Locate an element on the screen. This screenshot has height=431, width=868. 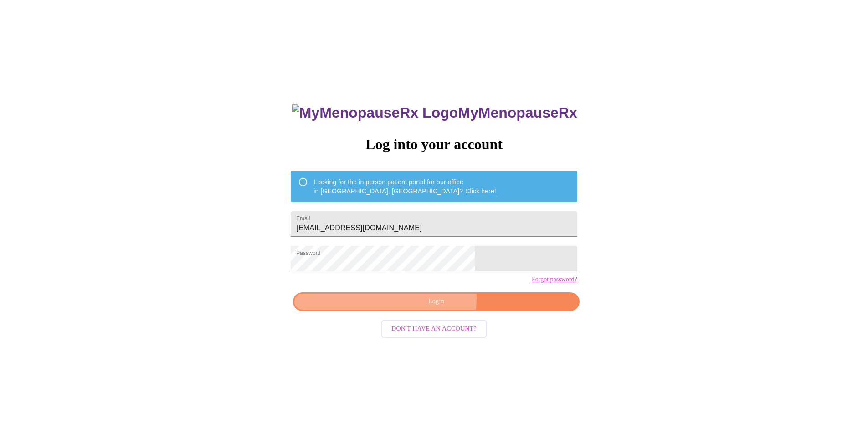
span: Login is located at coordinates (436, 301).